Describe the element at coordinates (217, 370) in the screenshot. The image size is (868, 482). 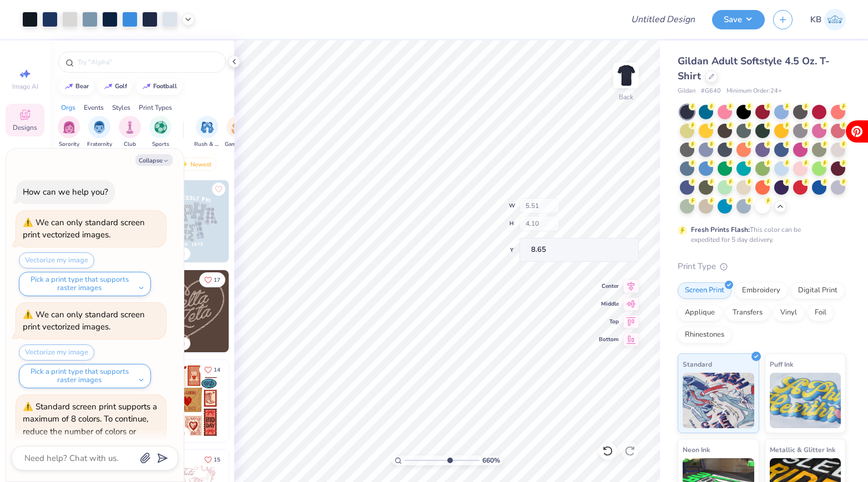
I see `span: 14` at that location.